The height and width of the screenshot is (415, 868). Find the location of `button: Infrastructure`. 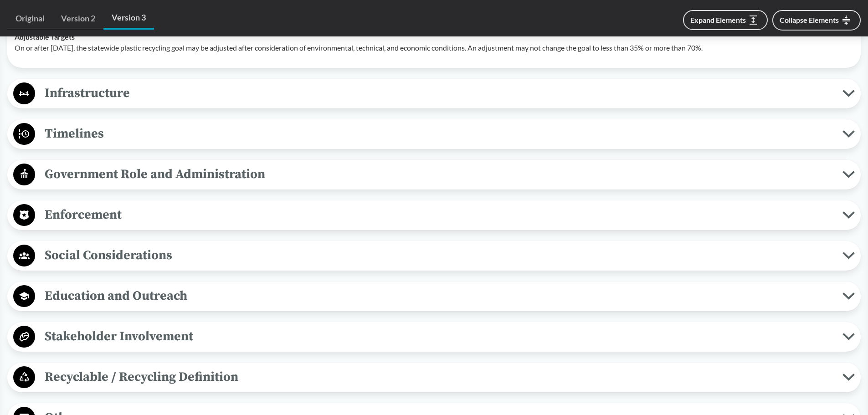

button: Infrastructure is located at coordinates (434, 94).